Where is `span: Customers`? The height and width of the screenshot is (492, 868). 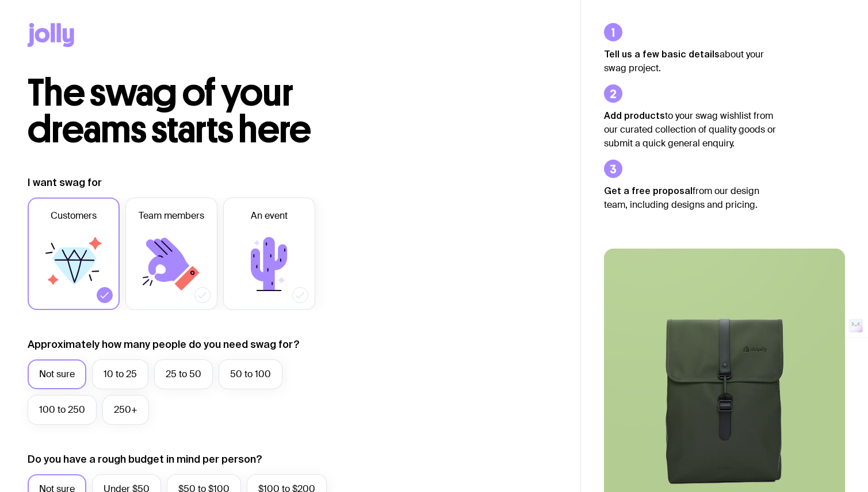
span: Customers is located at coordinates (74, 216).